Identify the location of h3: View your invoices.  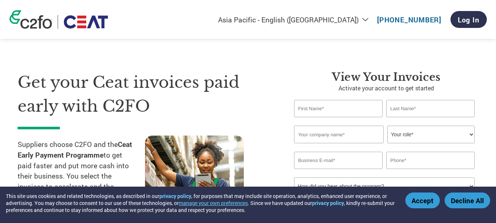
(386, 77).